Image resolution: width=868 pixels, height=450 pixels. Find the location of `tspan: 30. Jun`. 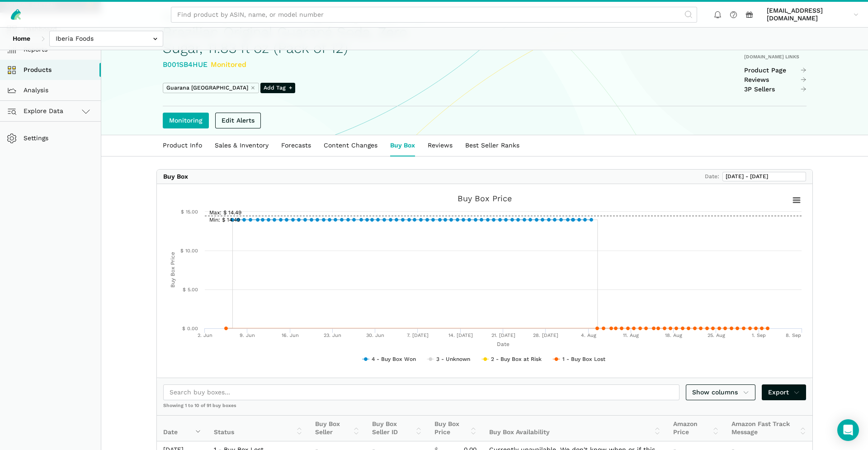

tspan: 30. Jun is located at coordinates (375, 335).